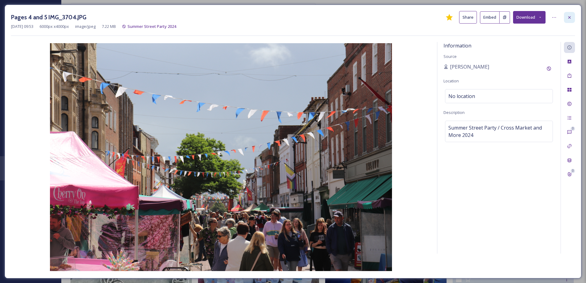  I want to click on span: Summer Street Party 2024, so click(152, 26).